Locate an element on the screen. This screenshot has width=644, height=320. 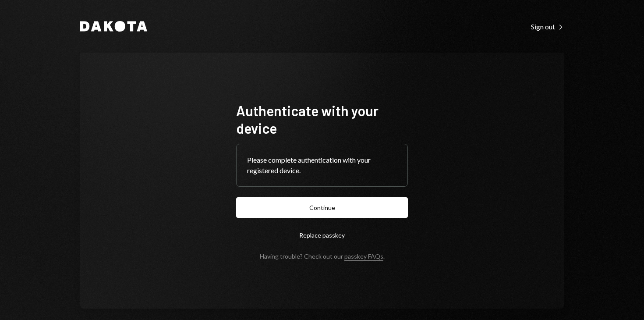
div: Please complete authentication with your registered device. is located at coordinates (322, 165).